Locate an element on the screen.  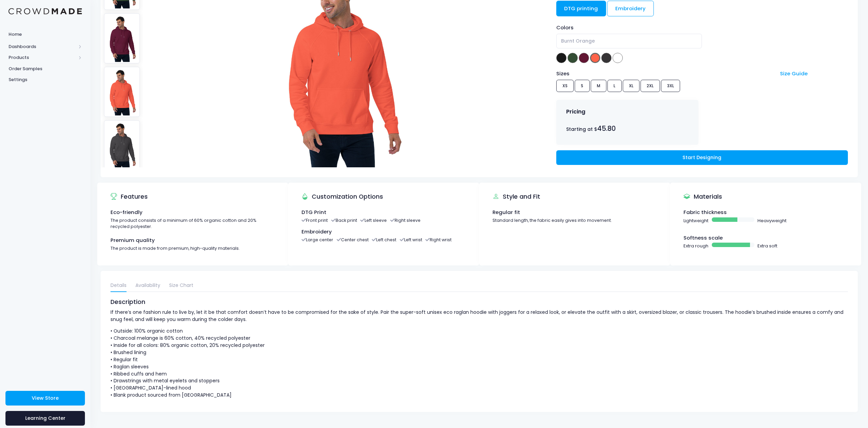
span: 45.80 is located at coordinates (606, 128).